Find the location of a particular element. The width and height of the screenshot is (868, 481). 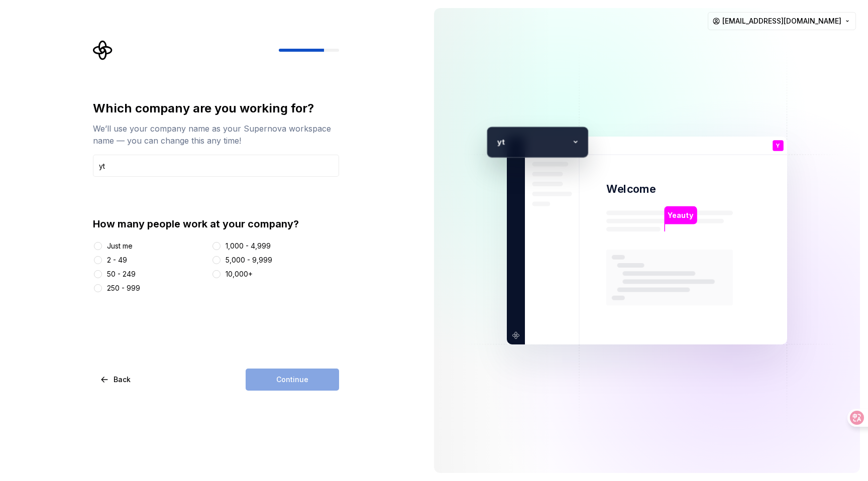

div: Which company are you working for? is located at coordinates (216, 109).